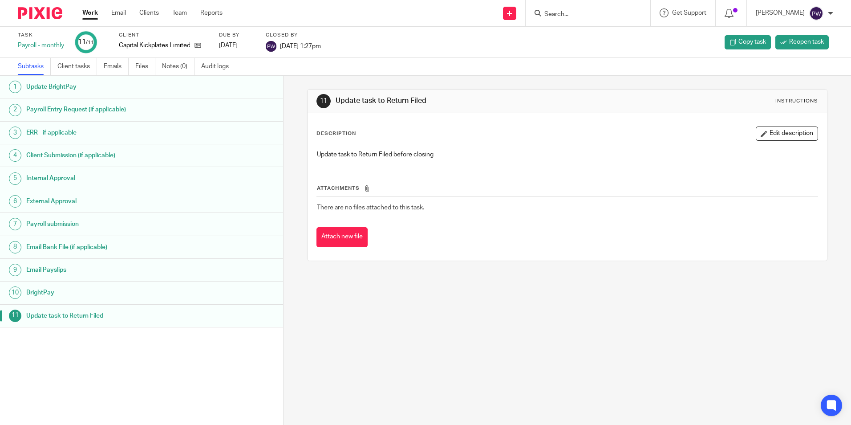  What do you see at coordinates (336, 134) in the screenshot?
I see `p: Description` at bounding box center [336, 134].